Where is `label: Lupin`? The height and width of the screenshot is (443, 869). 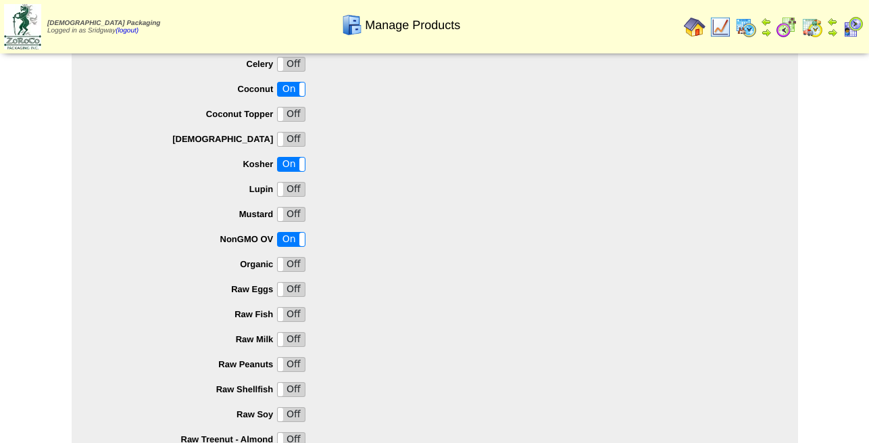 label: Lupin is located at coordinates (188, 189).